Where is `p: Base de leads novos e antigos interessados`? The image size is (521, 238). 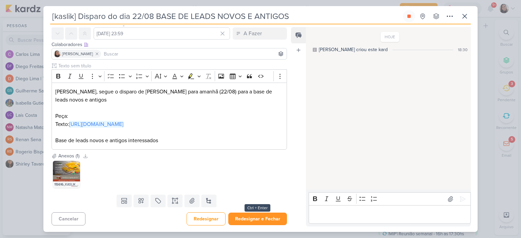
p: Base de leads novos e antigos interessados is located at coordinates (169, 141).